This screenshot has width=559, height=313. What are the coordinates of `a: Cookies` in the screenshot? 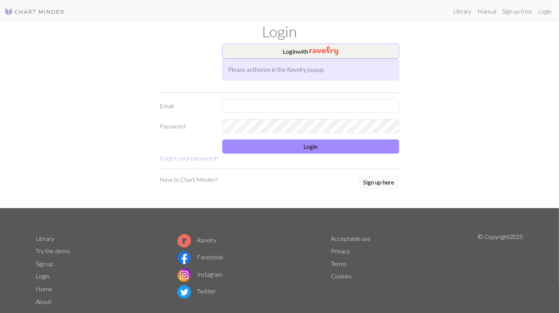 It's located at (342, 276).